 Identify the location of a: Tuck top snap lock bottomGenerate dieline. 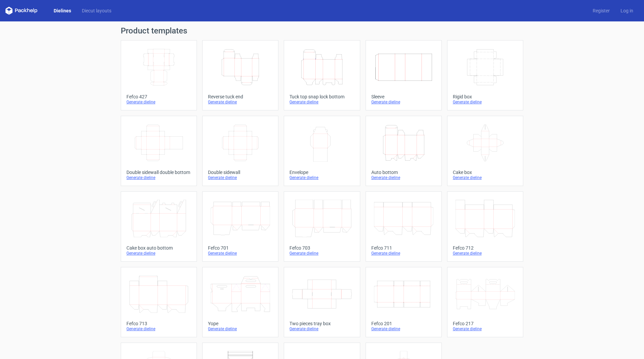
(322, 76).